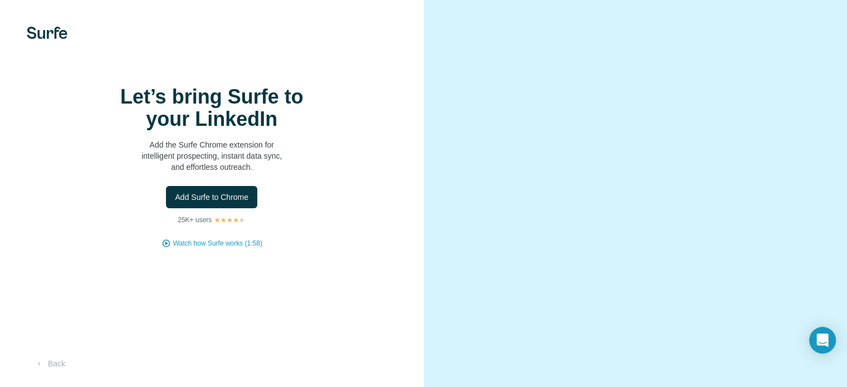  What do you see at coordinates (218, 243) in the screenshot?
I see `button: Watch how Surfe works (1:58)` at bounding box center [218, 243].